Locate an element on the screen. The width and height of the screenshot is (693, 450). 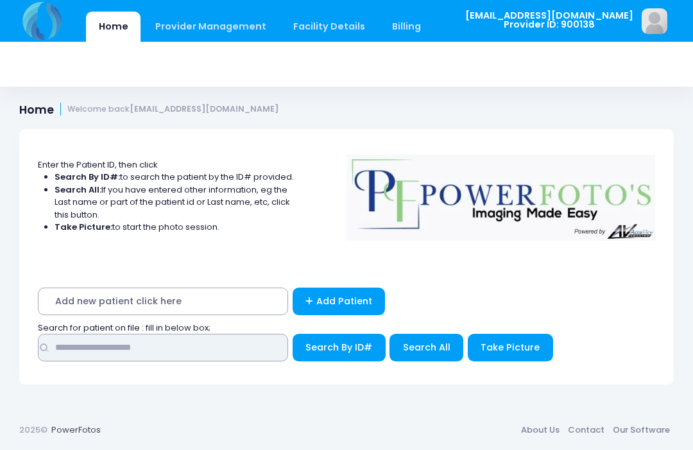
span: Enter the Patient ID, then click is located at coordinates (97, 164).